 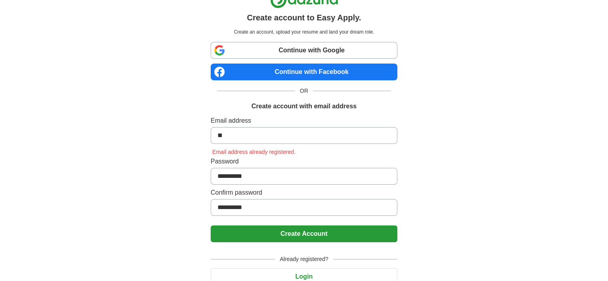 What do you see at coordinates (304, 161) in the screenshot?
I see `label: Password` at bounding box center [304, 161].